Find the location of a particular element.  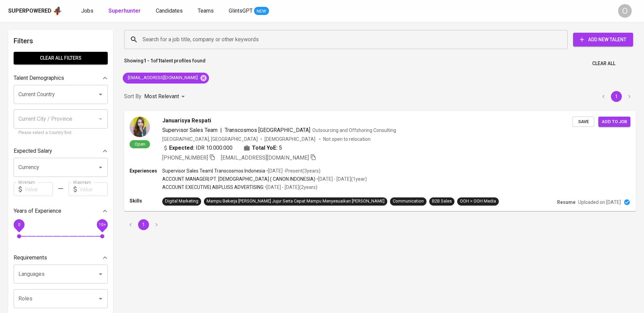

span: 5 is located at coordinates (281, 147).